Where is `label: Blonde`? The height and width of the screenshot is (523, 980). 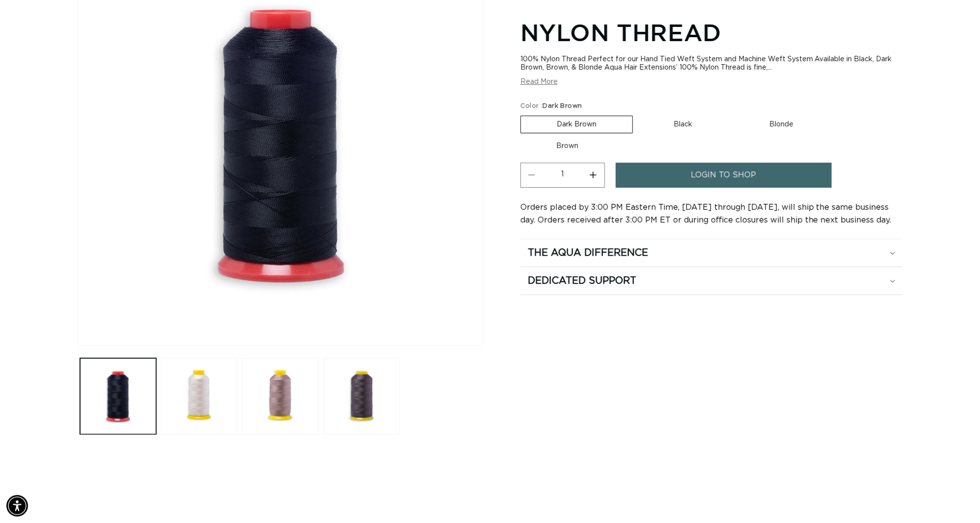
label: Blonde is located at coordinates (781, 124).